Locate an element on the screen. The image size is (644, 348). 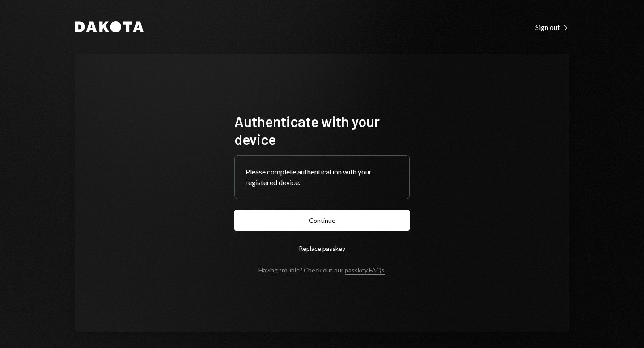
h1: Authenticate with your device is located at coordinates (322, 130).